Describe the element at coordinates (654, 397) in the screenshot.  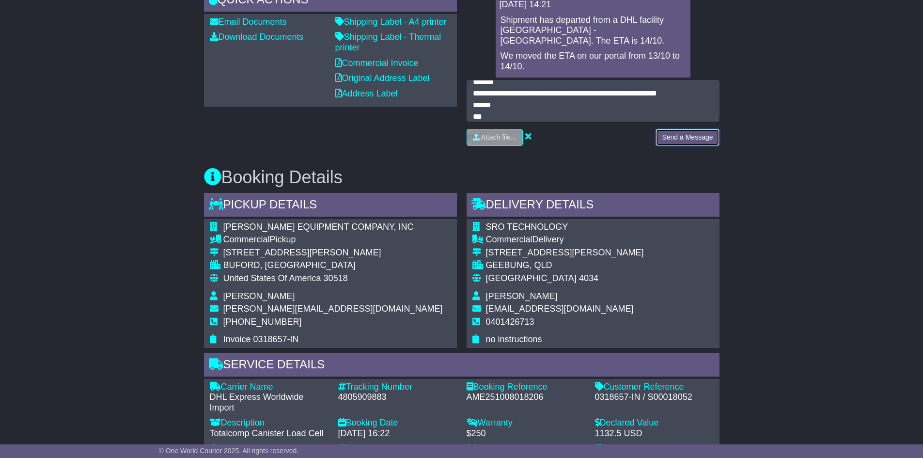
I see `div: 0318657-IN / S00018052` at that location.